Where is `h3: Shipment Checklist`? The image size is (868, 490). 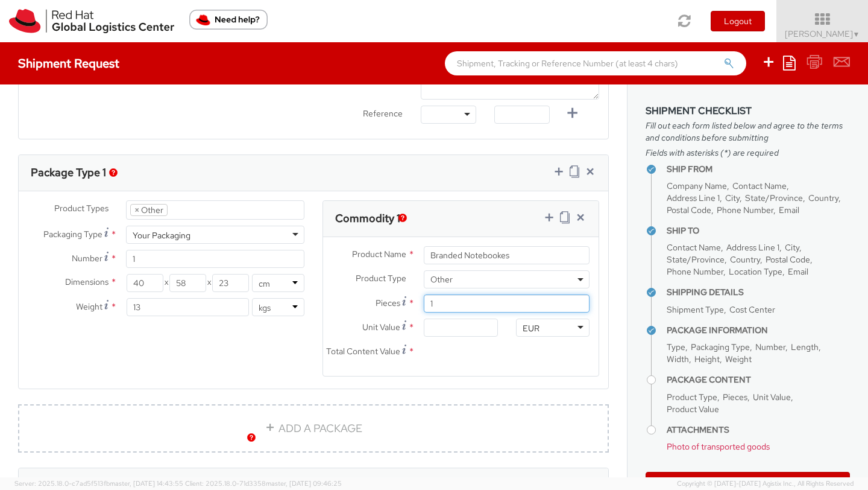 h3: Shipment Checklist is located at coordinates (748, 111).